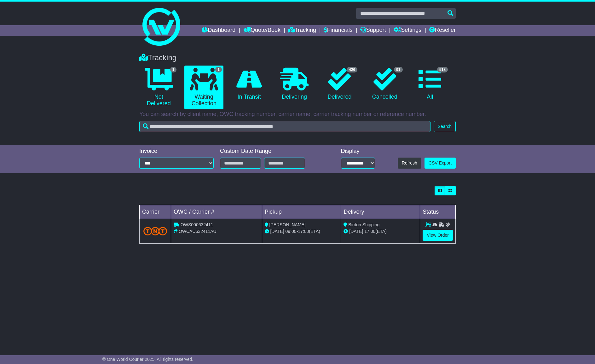 The width and height of the screenshot is (595, 364). Describe the element at coordinates (197, 225) in the screenshot. I see `span: OWS000632411` at that location.